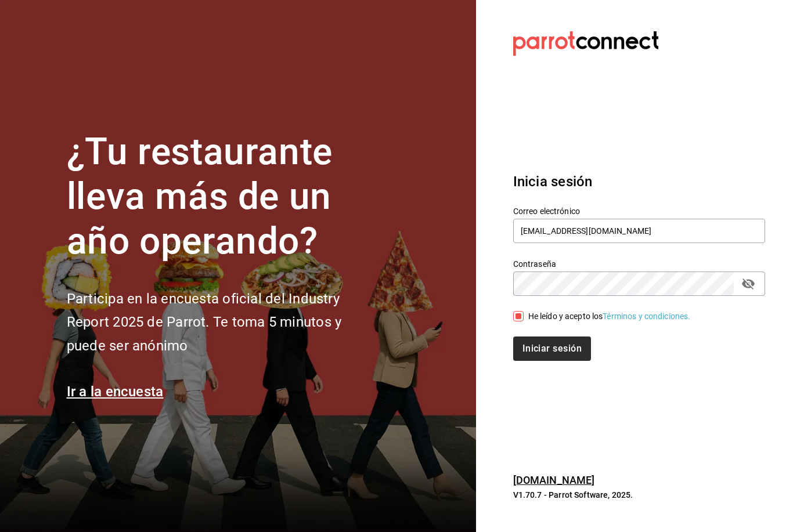 The height and width of the screenshot is (532, 793). I want to click on label: Contraseña, so click(639, 264).